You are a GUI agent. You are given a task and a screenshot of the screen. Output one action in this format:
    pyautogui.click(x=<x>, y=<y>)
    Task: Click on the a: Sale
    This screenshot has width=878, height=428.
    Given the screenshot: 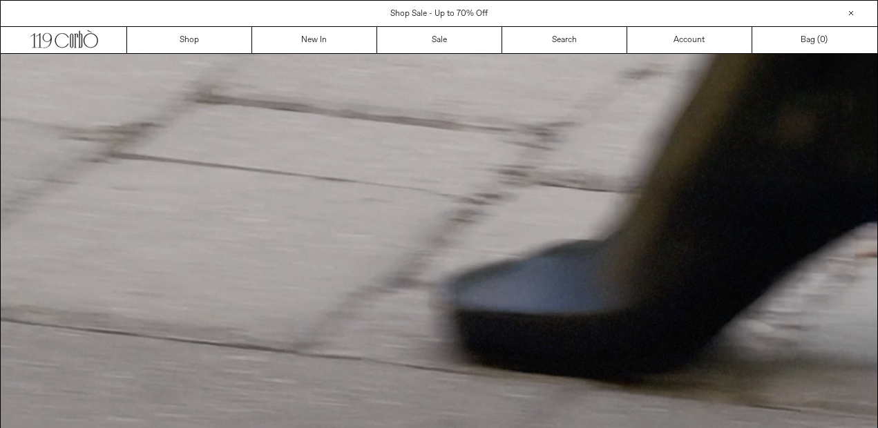 What is the action you would take?
    pyautogui.click(x=439, y=40)
    